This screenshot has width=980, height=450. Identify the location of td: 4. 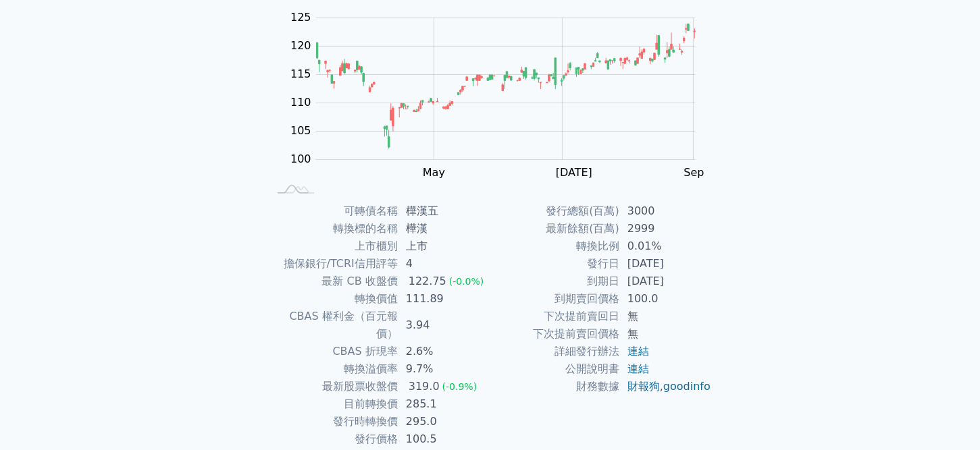
(443, 264).